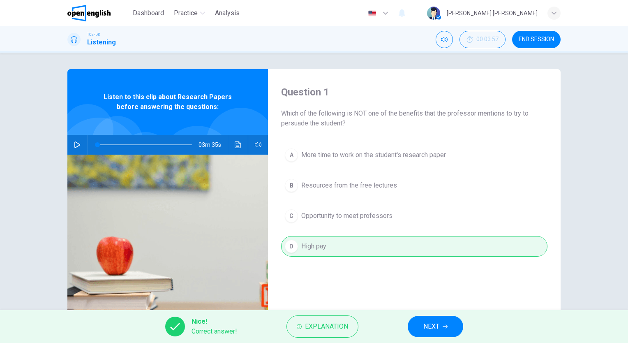  I want to click on span: 00:03:57, so click(487, 39).